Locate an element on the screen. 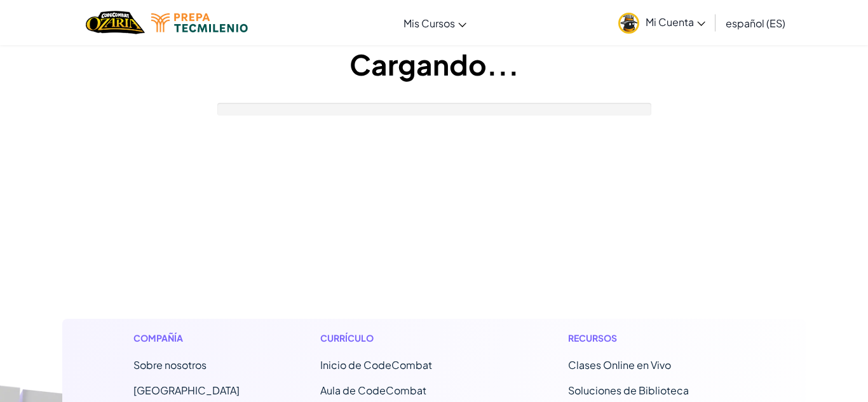  a: Sobre nosotros is located at coordinates (169, 365).